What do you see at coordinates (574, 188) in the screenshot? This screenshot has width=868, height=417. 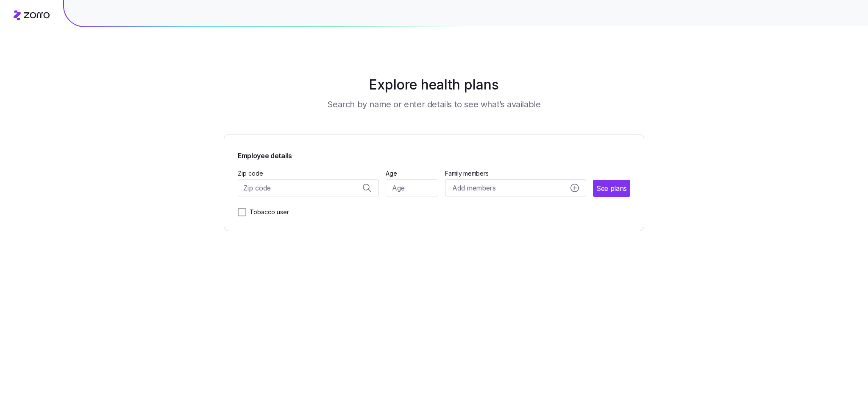 I see `svg: add icon` at bounding box center [574, 188].